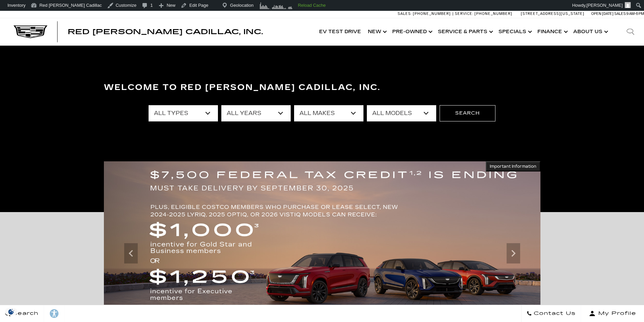  What do you see at coordinates (30, 32) in the screenshot?
I see `img: Cadillac Dark Logo with Cadillac White Text` at bounding box center [30, 32].